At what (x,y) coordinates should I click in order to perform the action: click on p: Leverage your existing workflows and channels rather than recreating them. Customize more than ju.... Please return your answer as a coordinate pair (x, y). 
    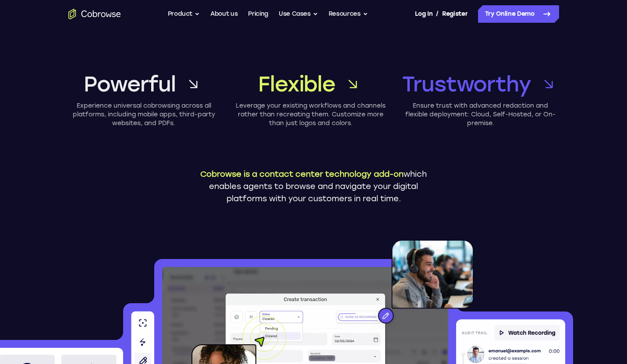
    Looking at the image, I should click on (311, 114).